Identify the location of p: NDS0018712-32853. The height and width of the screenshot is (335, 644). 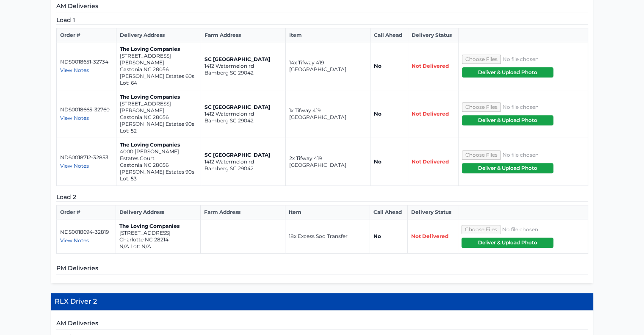
(86, 158).